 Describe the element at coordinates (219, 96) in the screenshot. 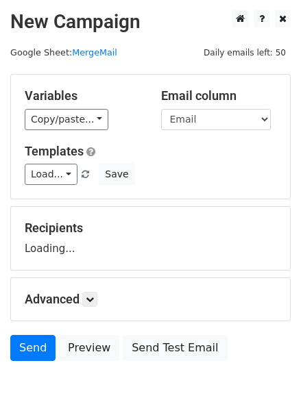

I see `h5: Email column` at that location.